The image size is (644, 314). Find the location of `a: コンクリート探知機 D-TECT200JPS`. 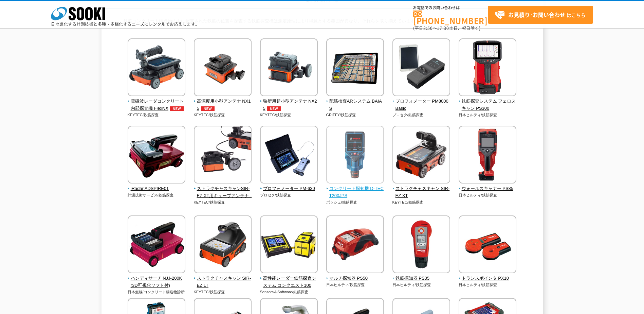

a: コンクリート探知機 D-TECT200JPS is located at coordinates (355, 189).